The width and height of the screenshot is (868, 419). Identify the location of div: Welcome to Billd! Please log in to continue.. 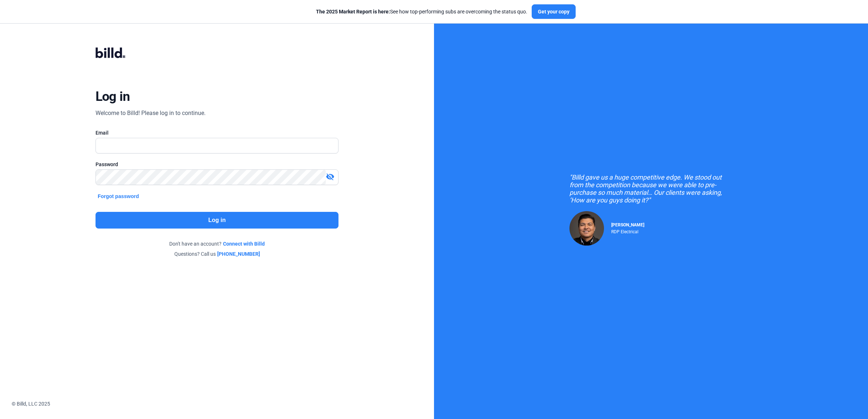
(150, 113).